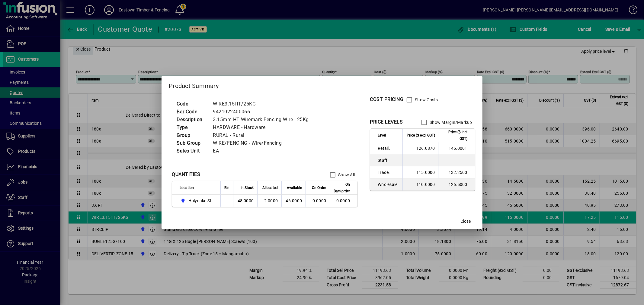  What do you see at coordinates (270, 188) in the screenshot?
I see `span: Allocated` at bounding box center [270, 188].